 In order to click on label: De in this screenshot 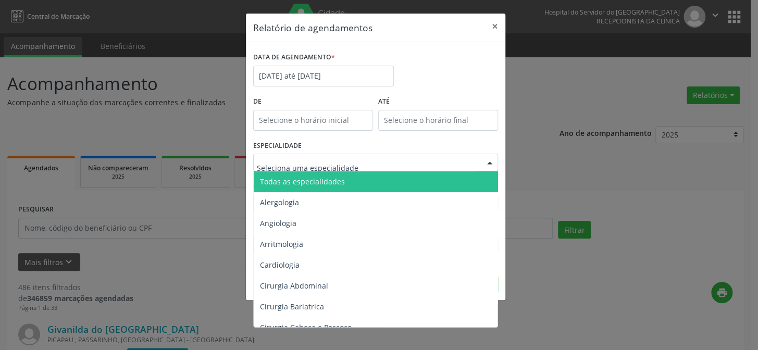, I will do `click(313, 102)`.